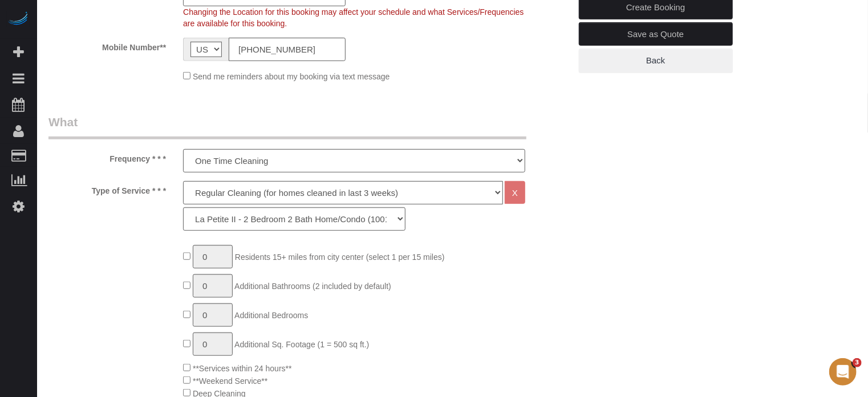 The height and width of the screenshot is (397, 868). I want to click on span: Changing the Location for this booking may affect your schedule and what Services/Frequencies are..., so click(353, 18).